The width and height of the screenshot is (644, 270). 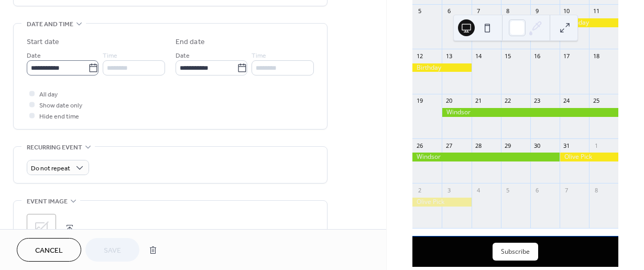 I want to click on div: 23, so click(x=537, y=101).